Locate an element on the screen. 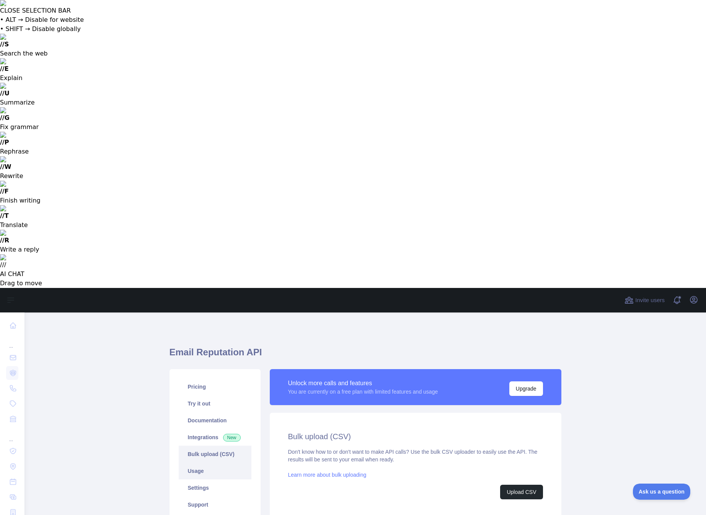  a: Support is located at coordinates (215, 504).